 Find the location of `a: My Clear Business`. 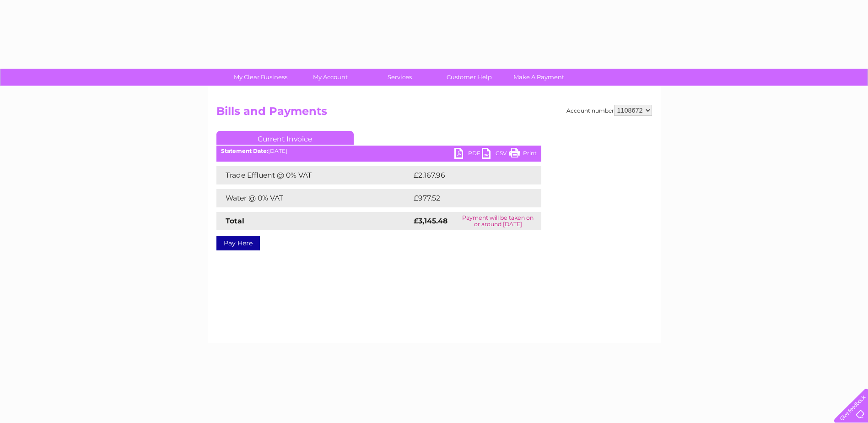

a: My Clear Business is located at coordinates (260, 77).